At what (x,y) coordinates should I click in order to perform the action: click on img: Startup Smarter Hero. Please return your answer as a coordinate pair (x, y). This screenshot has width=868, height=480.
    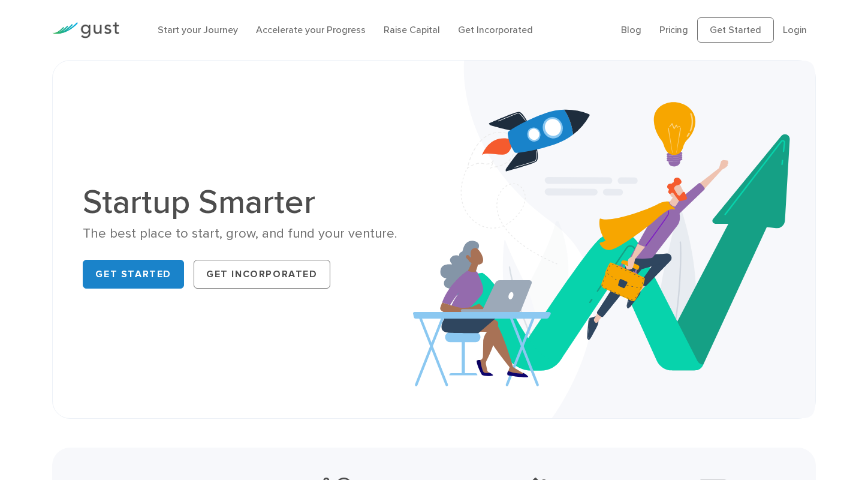
    Looking at the image, I should click on (614, 240).